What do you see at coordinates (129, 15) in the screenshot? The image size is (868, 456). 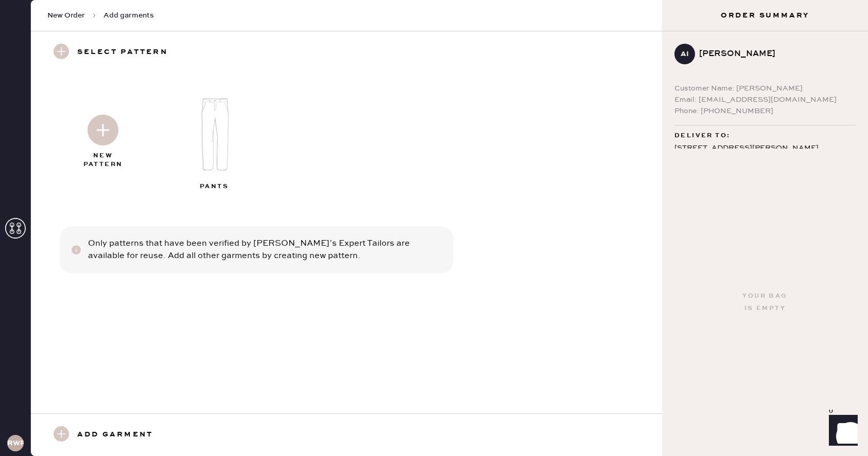 I see `span: Add garments` at bounding box center [129, 15].